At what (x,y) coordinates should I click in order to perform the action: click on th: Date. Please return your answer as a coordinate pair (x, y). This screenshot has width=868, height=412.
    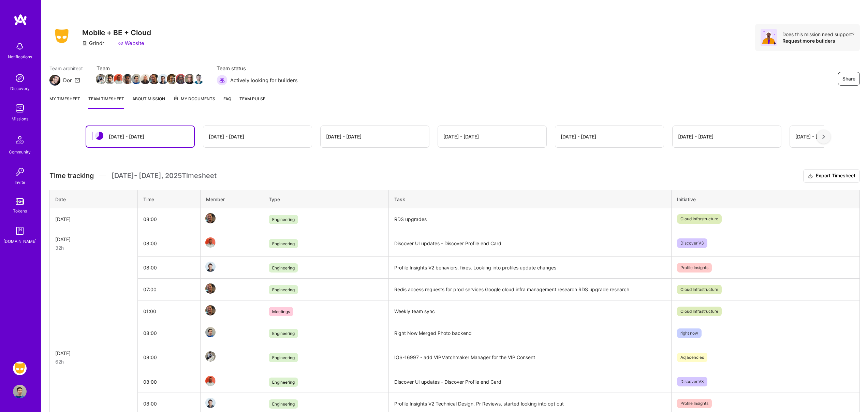
    Looking at the image, I should click on (94, 199).